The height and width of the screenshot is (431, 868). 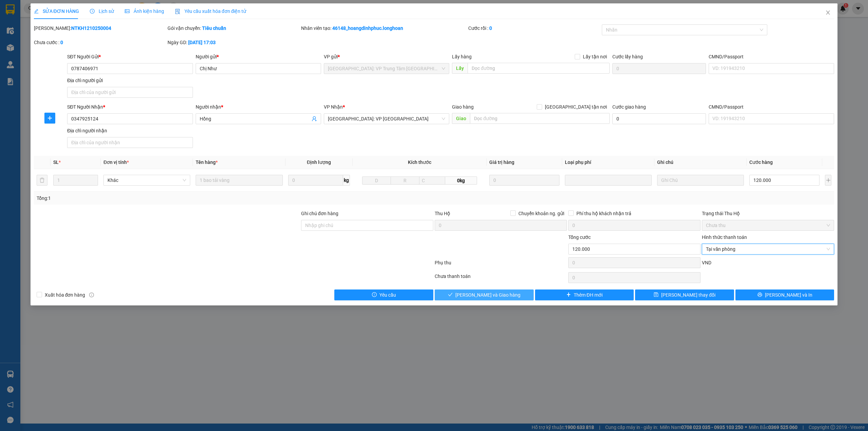 I want to click on div: Ngày GD:, so click(x=234, y=42).